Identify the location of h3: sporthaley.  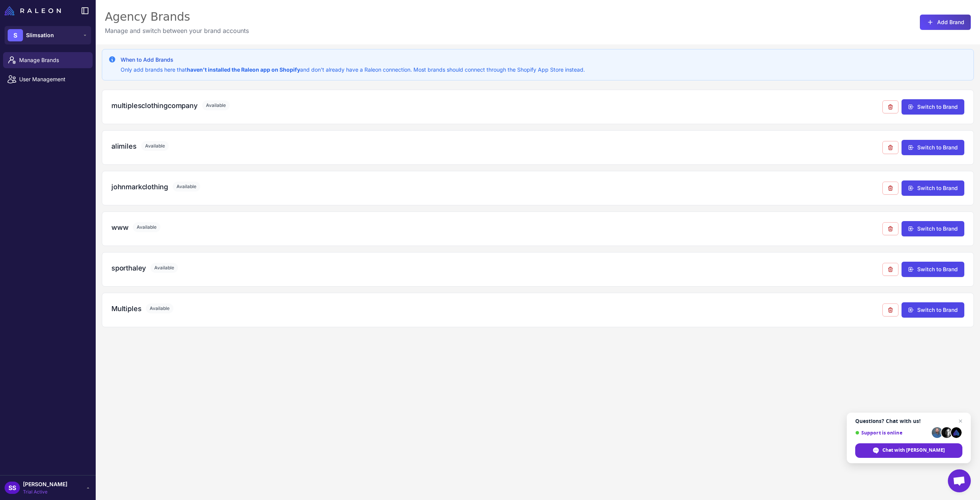
(129, 267).